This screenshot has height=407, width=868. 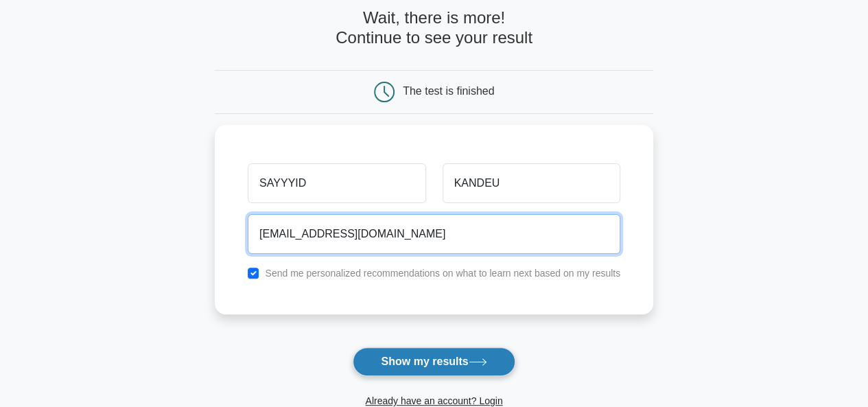 What do you see at coordinates (336, 184) in the screenshot?
I see `input: First name` at bounding box center [336, 184].